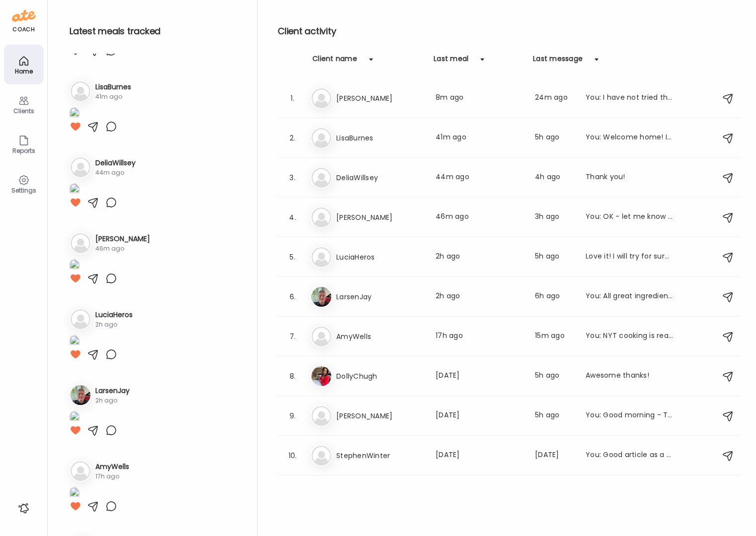  I want to click on div: 6., so click(292, 297).